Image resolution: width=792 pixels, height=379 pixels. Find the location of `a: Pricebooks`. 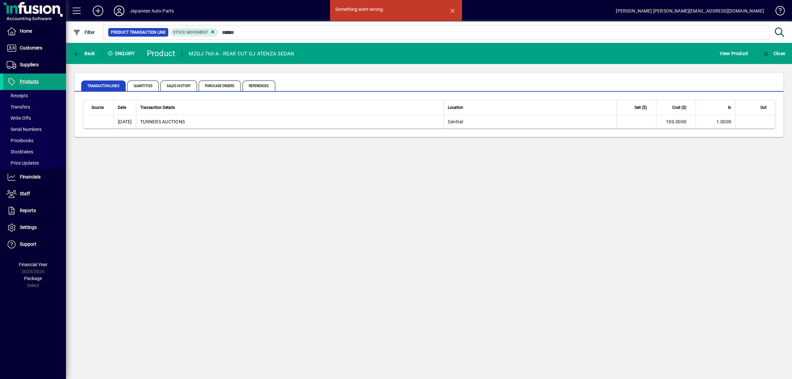

a: Pricebooks is located at coordinates (35, 141).